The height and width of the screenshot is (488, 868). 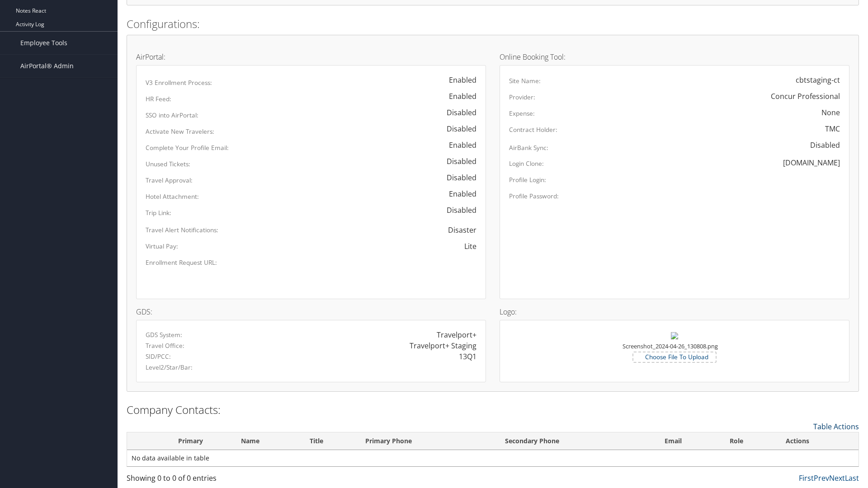 What do you see at coordinates (163, 335) in the screenshot?
I see `label: GDS System:` at bounding box center [163, 335].